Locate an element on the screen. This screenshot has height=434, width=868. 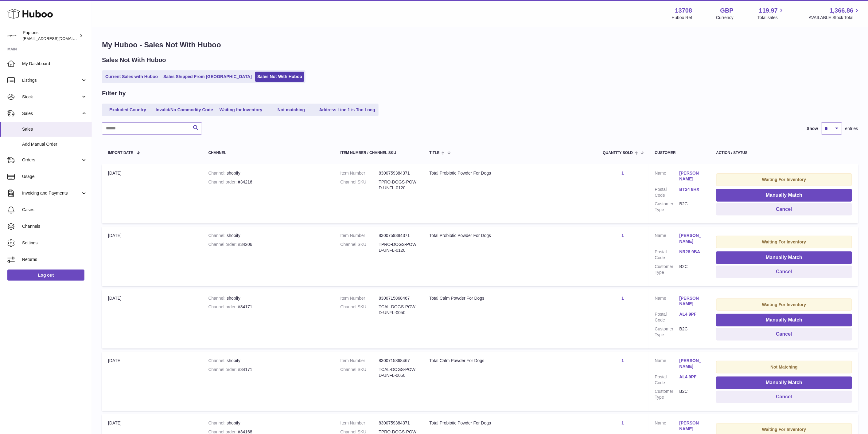
a: 119.97 Total sales is located at coordinates (771, 13).